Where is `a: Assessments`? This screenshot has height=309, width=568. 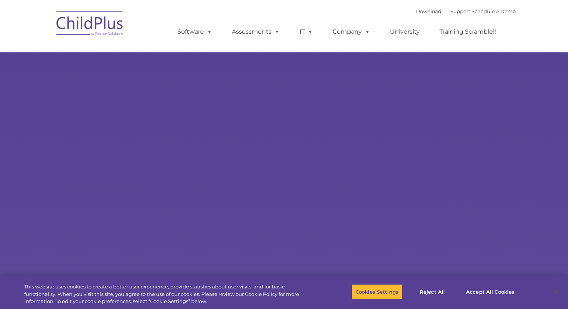 a: Assessments is located at coordinates (256, 32).